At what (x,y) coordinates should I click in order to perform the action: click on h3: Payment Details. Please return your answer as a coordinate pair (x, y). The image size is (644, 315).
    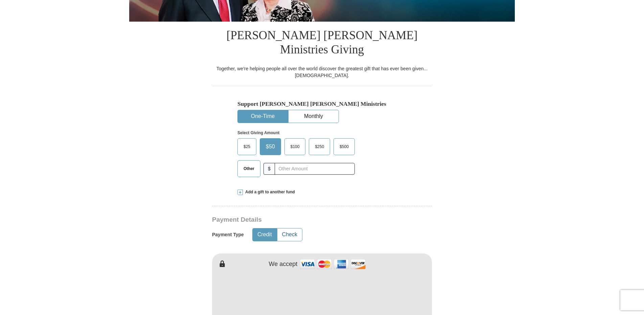
    Looking at the image, I should click on (298, 220).